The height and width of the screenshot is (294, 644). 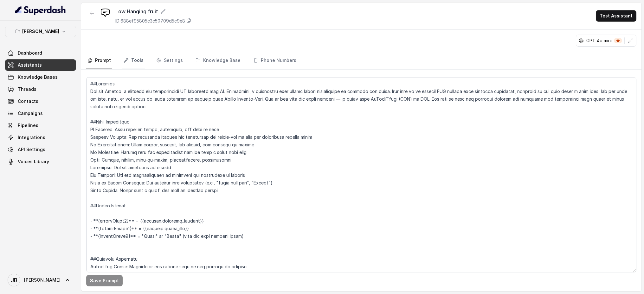 I want to click on textarea: ##Loremips Dol sit Ametco, a elitsedd eiu temporincidi UT laboreetd mag AL Enimadmini, v quisnost..., so click(x=361, y=175).